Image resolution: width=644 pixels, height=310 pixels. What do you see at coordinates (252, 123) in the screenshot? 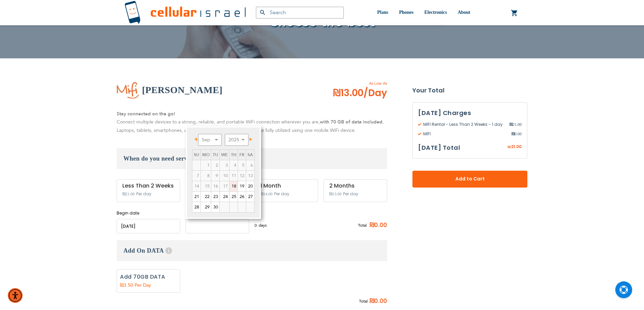
I see `p: Connect multiple devices to a strong, reliable, and portable WiFi connection wherever you are, La...` at bounding box center [252, 123].